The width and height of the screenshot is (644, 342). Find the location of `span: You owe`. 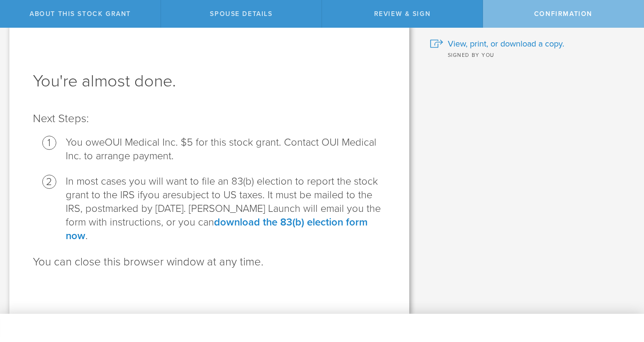

span: You owe is located at coordinates (85, 142).